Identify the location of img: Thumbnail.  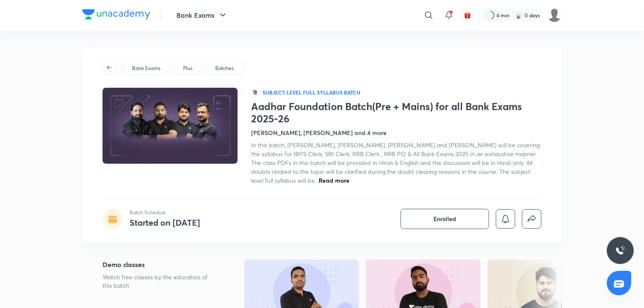
(170, 126).